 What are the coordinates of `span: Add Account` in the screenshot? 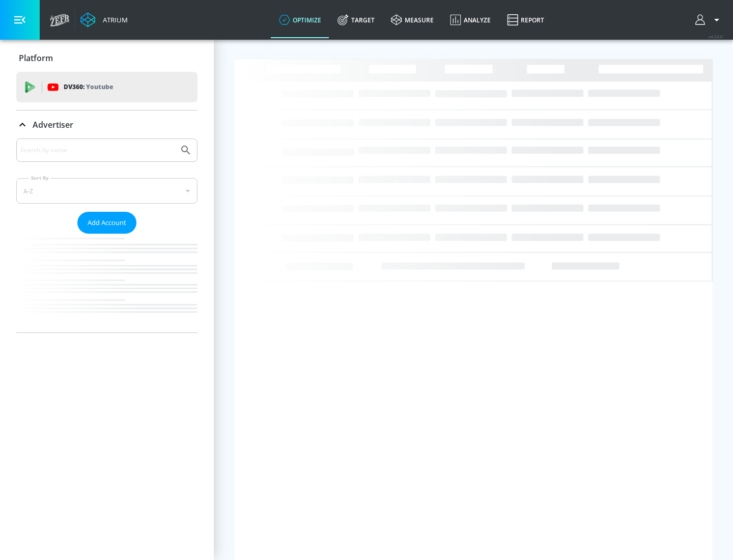 It's located at (107, 222).